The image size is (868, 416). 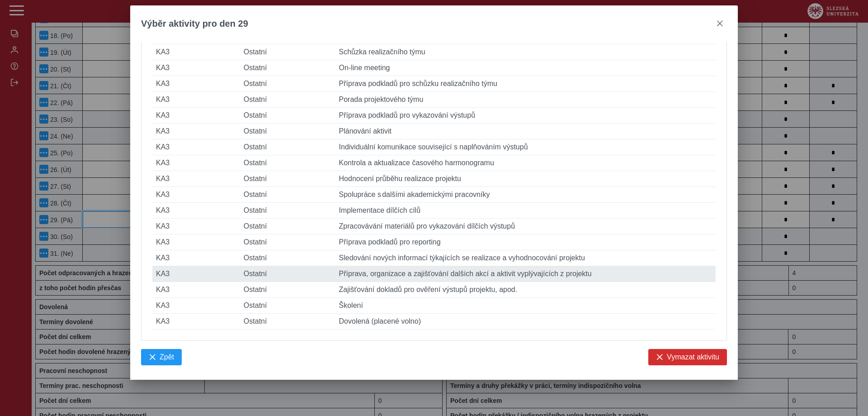 I want to click on button: close, so click(x=720, y=24).